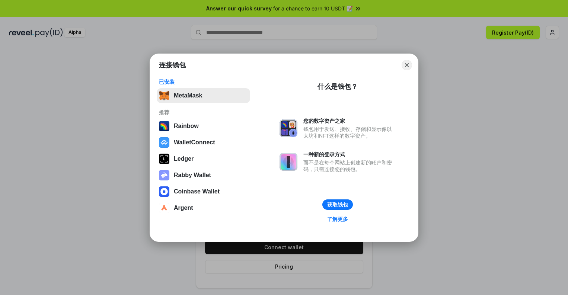 This screenshot has height=295, width=568. Describe the element at coordinates (203, 192) in the screenshot. I see `button: Coinbase Wallet` at that location.